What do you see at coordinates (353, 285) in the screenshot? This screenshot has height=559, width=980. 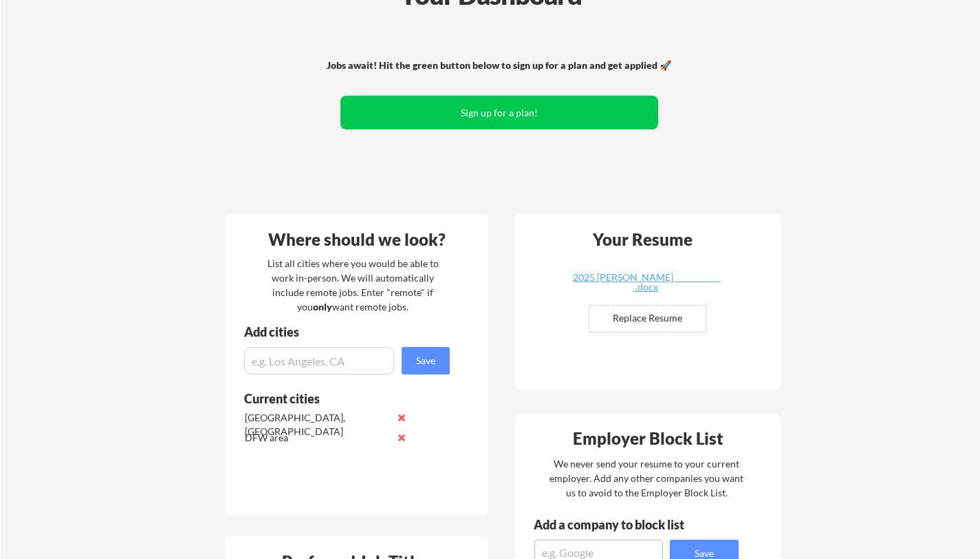 I see `div: List all cities where you would be able to work in-person. We will automatically include remote j...` at bounding box center [353, 285].